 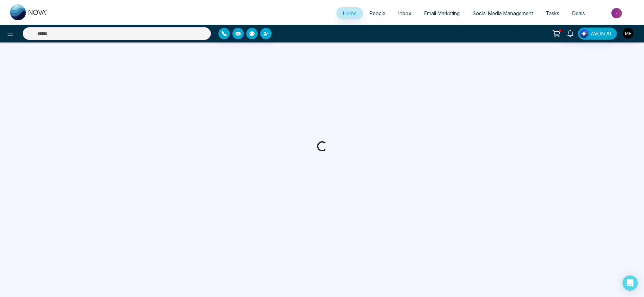 What do you see at coordinates (29, 12) in the screenshot?
I see `img: Nova CRM Logo` at bounding box center [29, 12].